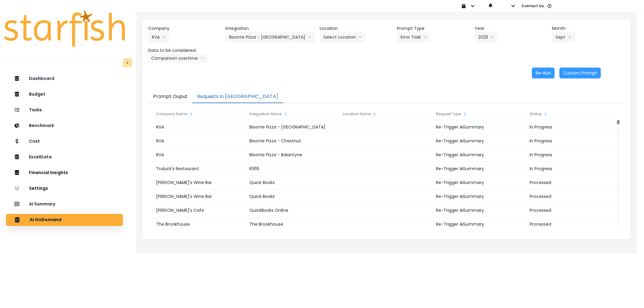  What do you see at coordinates (41, 125) in the screenshot?
I see `p: Benchmark` at bounding box center [41, 125].